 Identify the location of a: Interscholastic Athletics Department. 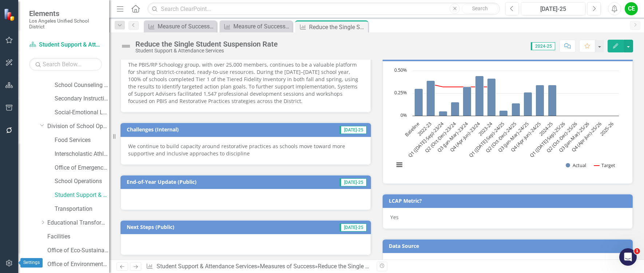
(82, 154).